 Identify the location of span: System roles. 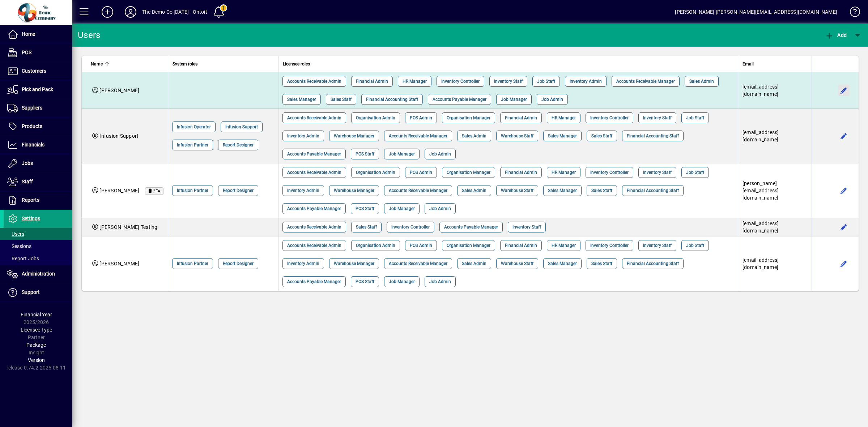
(185, 64).